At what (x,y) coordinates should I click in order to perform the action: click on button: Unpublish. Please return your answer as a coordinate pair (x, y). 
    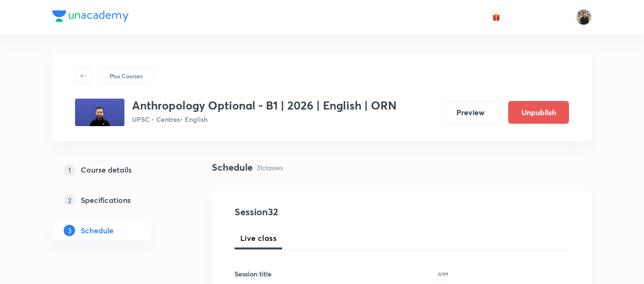
    Looking at the image, I should click on (539, 112).